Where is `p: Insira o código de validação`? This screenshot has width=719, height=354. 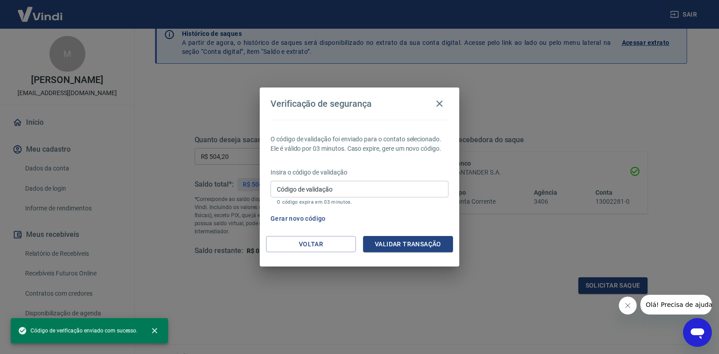 p: Insira o código de validação is located at coordinates (359, 172).